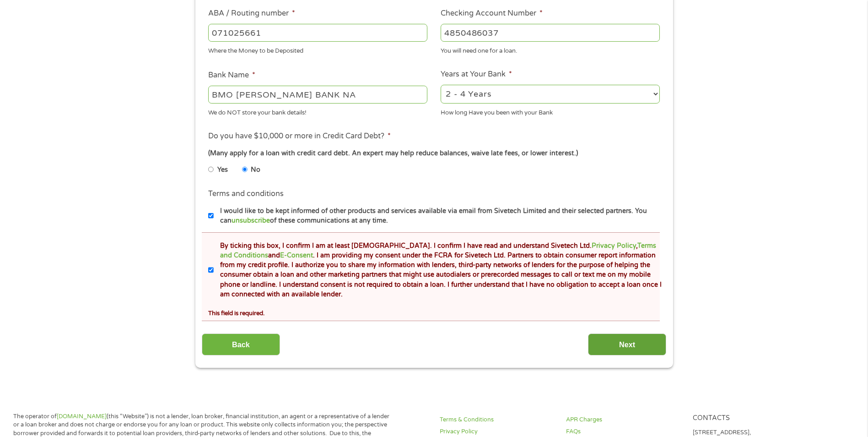 Image resolution: width=868 pixels, height=437 pixels. I want to click on a: unsubscribe, so click(251, 220).